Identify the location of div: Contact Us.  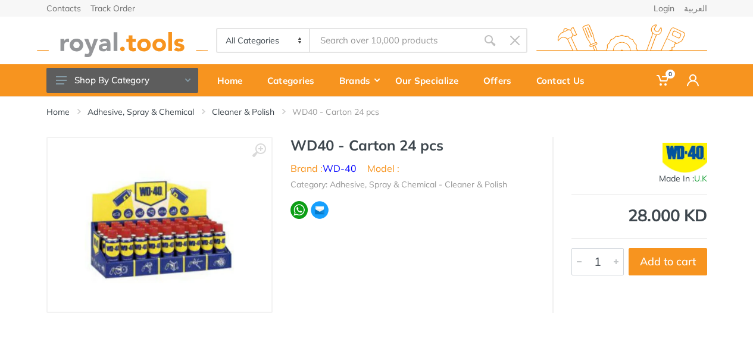
(564, 80).